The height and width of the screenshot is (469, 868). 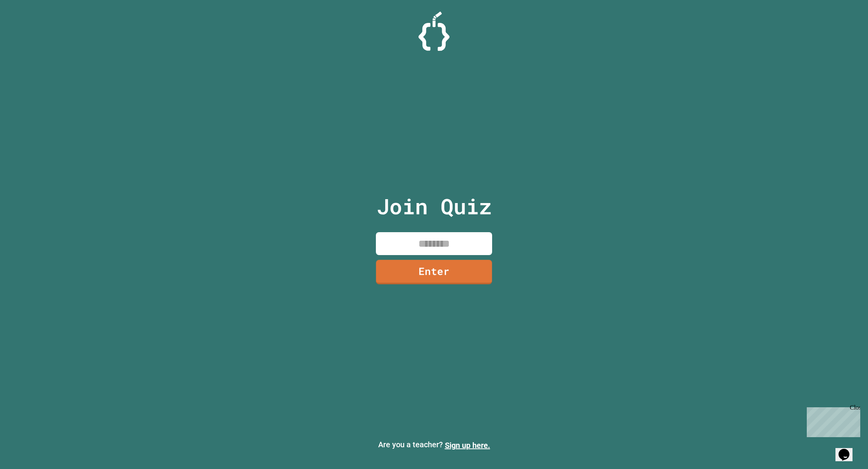 What do you see at coordinates (434, 444) in the screenshot?
I see `p: Are you a teacher?` at bounding box center [434, 444].